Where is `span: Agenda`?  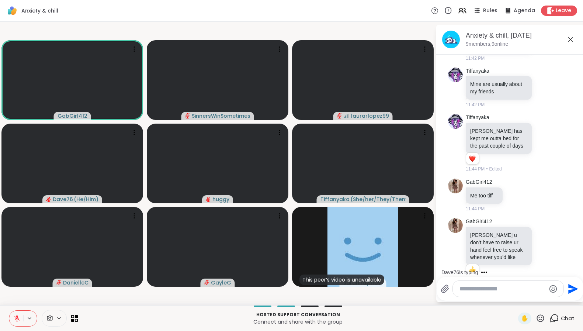 span: Agenda is located at coordinates (524, 11).